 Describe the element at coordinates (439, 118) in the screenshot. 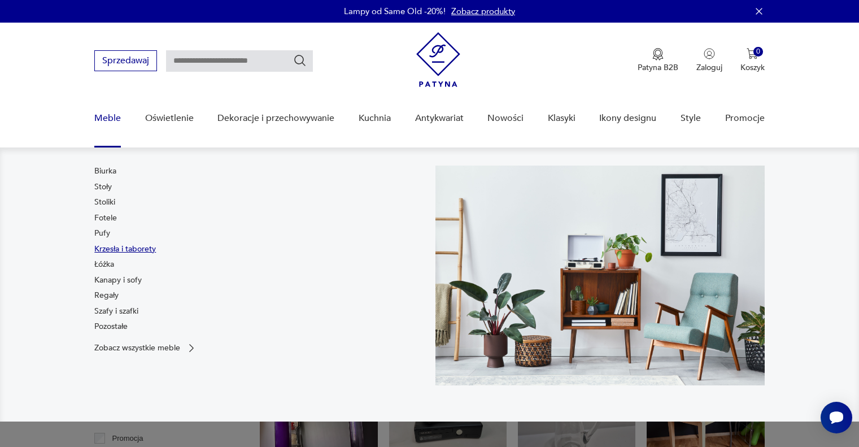

I see `a: Antykwariat` at that location.